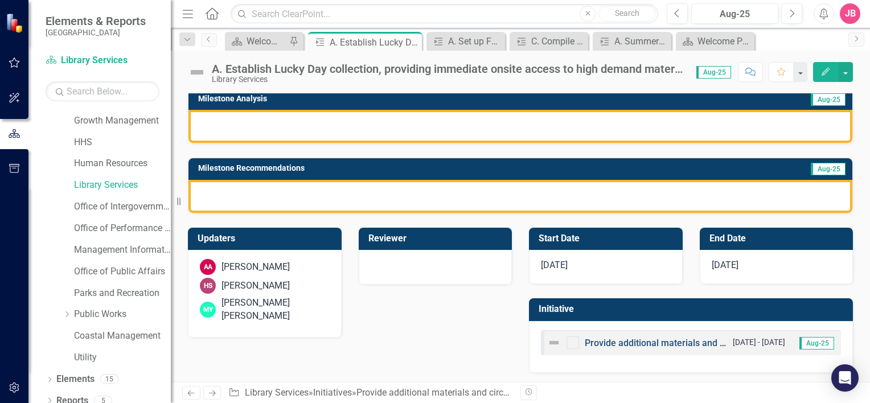 Image resolution: width=870 pixels, height=403 pixels. Describe the element at coordinates (75, 379) in the screenshot. I see `a: Elements` at that location.